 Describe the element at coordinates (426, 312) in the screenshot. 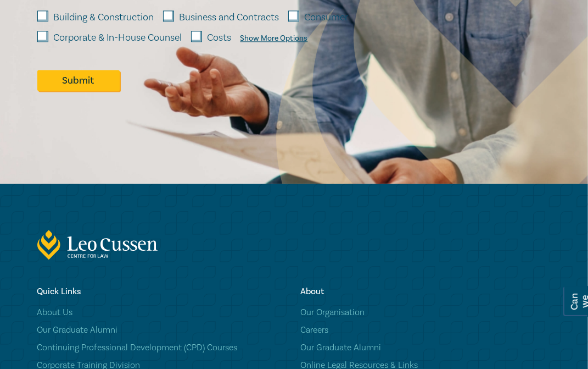

I see `a: Our Organisation` at that location.